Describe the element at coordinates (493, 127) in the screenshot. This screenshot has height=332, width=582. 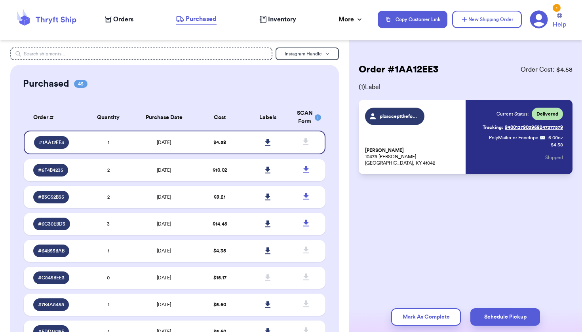
I see `span: Tracking:` at that location.